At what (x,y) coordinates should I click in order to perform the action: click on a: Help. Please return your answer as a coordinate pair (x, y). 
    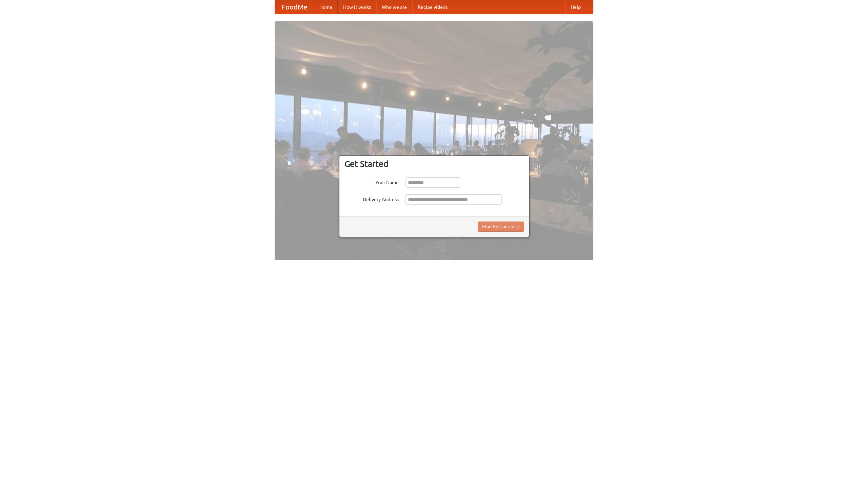
    Looking at the image, I should click on (576, 7).